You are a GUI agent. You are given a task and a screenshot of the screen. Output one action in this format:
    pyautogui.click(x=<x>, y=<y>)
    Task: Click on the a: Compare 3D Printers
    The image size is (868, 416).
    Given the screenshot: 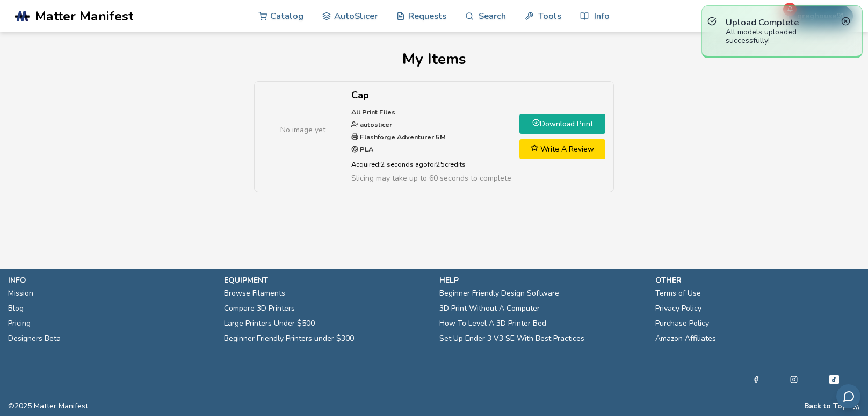 What is the action you would take?
    pyautogui.click(x=259, y=308)
    